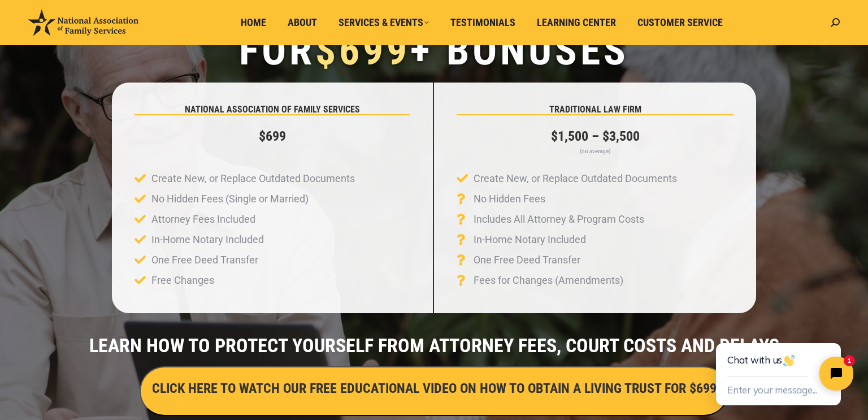  Describe the element at coordinates (595, 136) in the screenshot. I see `strong: $1,500 – $3,500` at that location.